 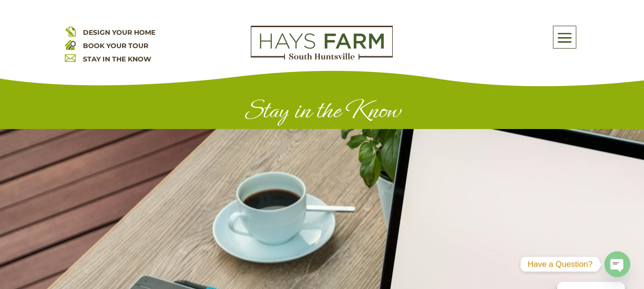 What do you see at coordinates (117, 59) in the screenshot?
I see `a: STAY IN THE KNOW` at bounding box center [117, 59].